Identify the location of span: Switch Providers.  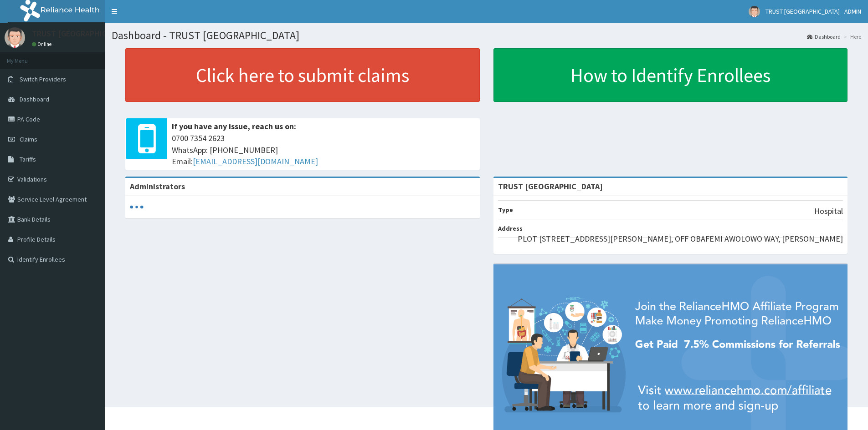
(43, 79).